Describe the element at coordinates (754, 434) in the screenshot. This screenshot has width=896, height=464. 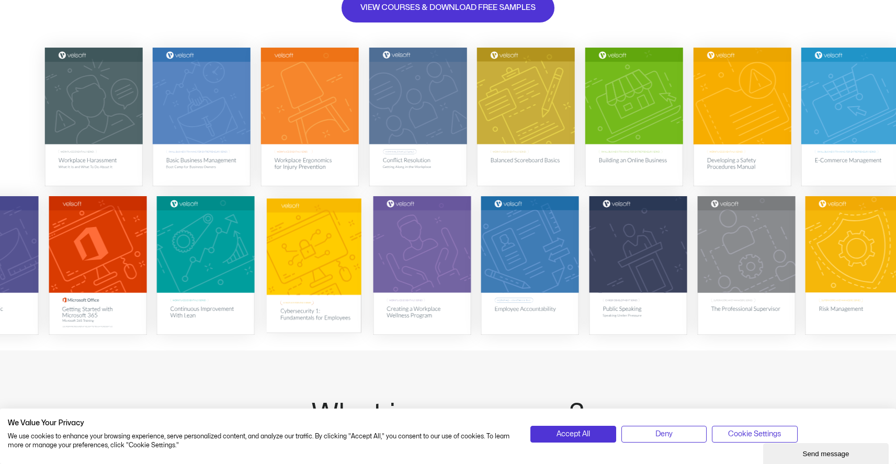
I see `button: Adjust cookie preferences` at that location.